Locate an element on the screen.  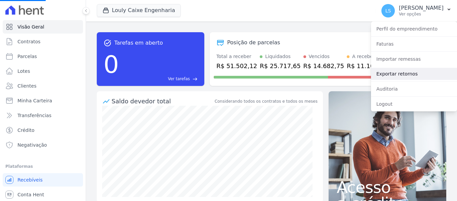
div: R$ 51.502,12 is located at coordinates (236, 66).